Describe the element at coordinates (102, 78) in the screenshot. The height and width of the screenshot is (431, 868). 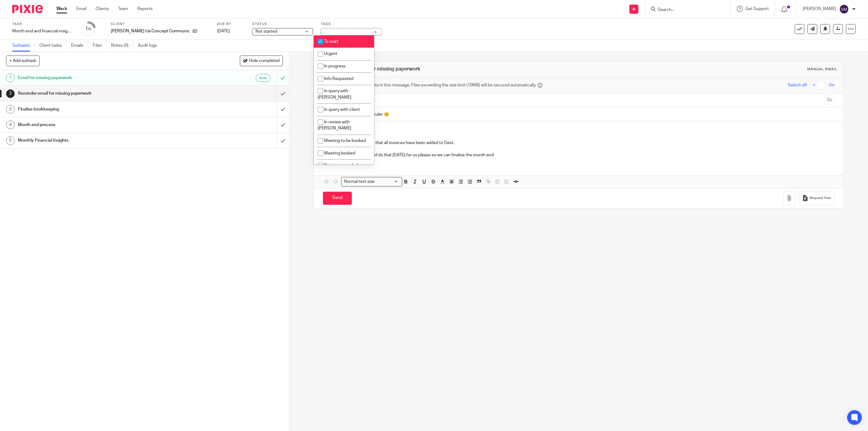
I see `h1: Email for missing paperwork` at that location.